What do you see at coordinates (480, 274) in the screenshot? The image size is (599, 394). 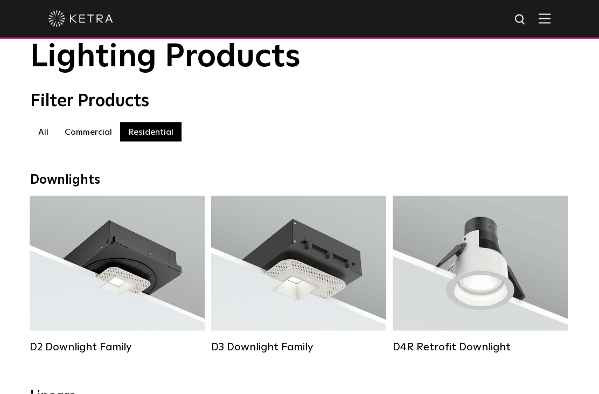 I see `a: D4R Retrofit Downlight Lumen Output:800Colors:White / BlackBeam Angles:15° / 25° / 40° / 60°Watta...` at bounding box center [480, 274].